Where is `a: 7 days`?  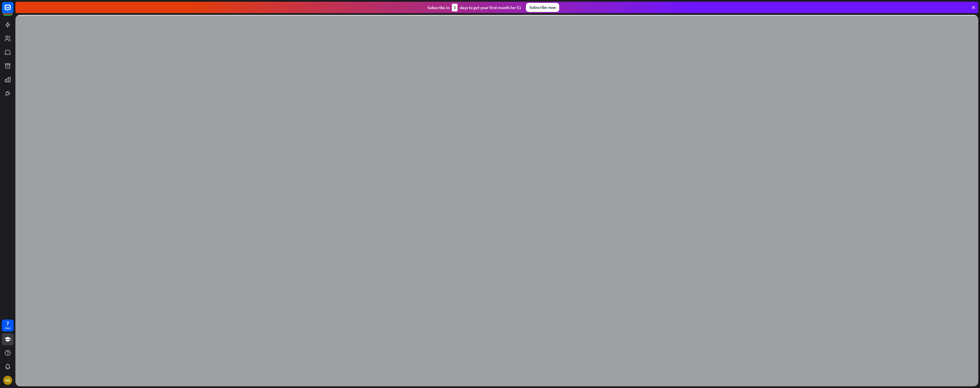 a: 7 days is located at coordinates (8, 325).